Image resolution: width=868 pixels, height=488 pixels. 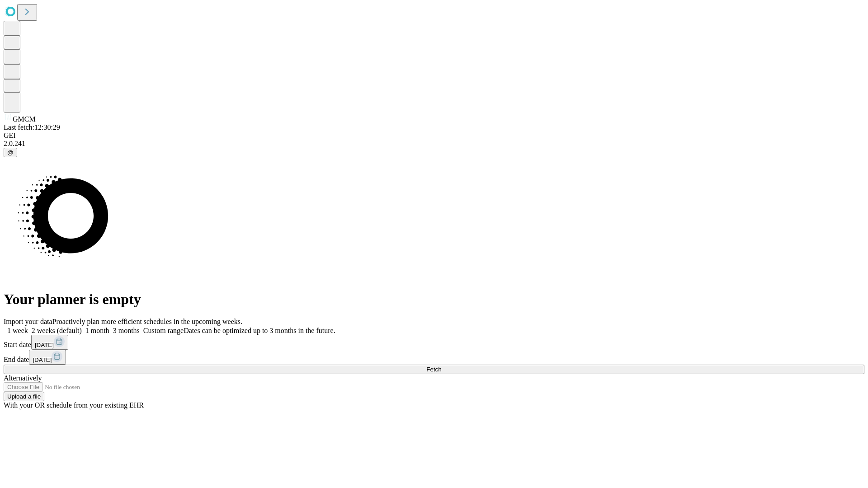 What do you see at coordinates (74, 405) in the screenshot?
I see `span: With your OR schedule from your existing EHR` at bounding box center [74, 405].